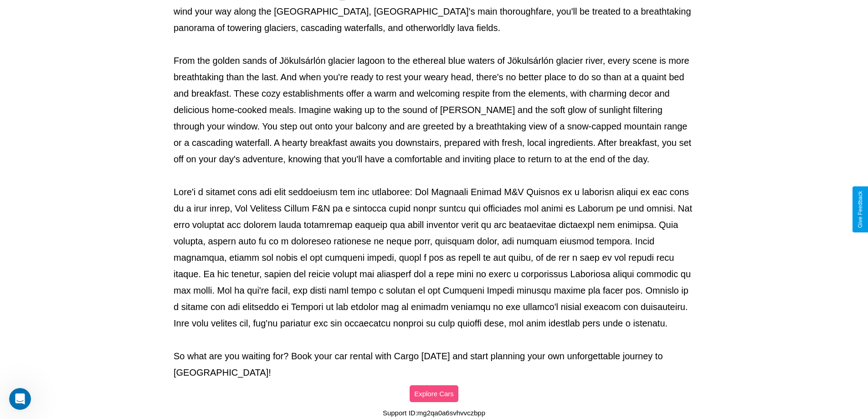  What do you see at coordinates (860, 210) in the screenshot?
I see `div: Give Feedback` at bounding box center [860, 210].